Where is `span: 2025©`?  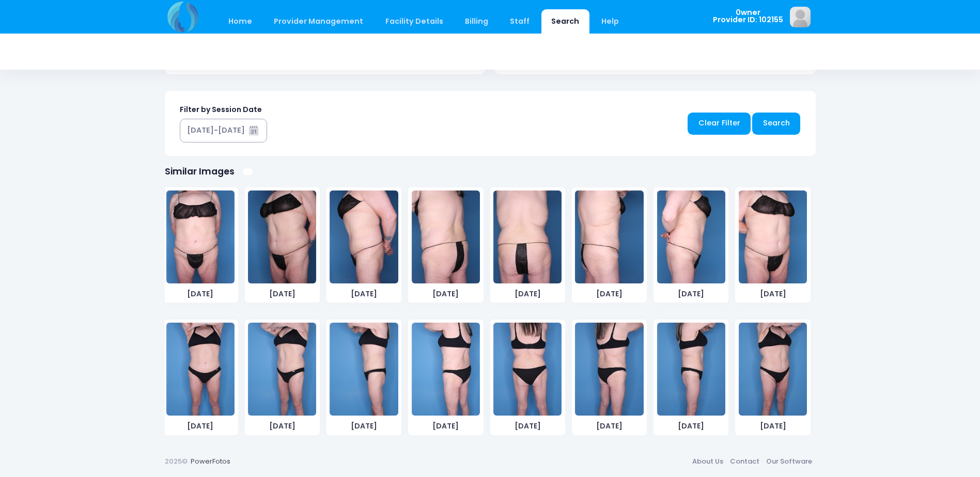
span: 2025© is located at coordinates (176, 461).